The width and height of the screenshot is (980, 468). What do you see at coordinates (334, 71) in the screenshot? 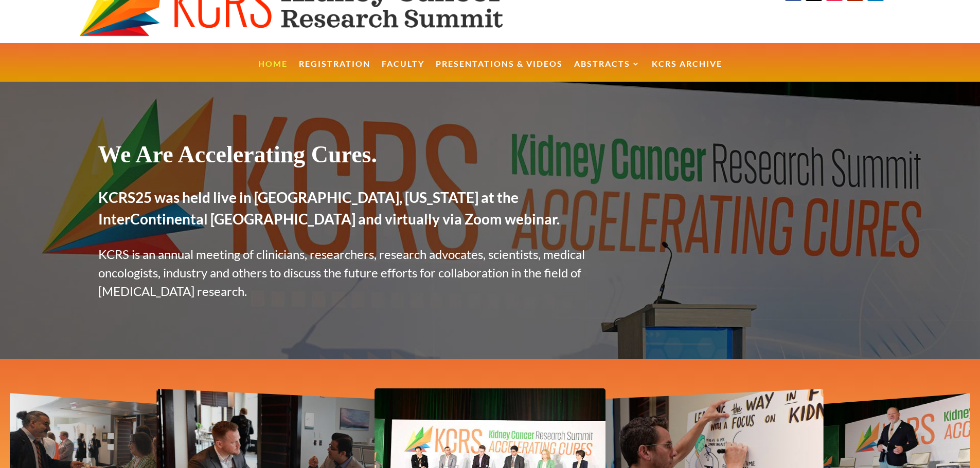
I see `a: Registration` at bounding box center [334, 71].